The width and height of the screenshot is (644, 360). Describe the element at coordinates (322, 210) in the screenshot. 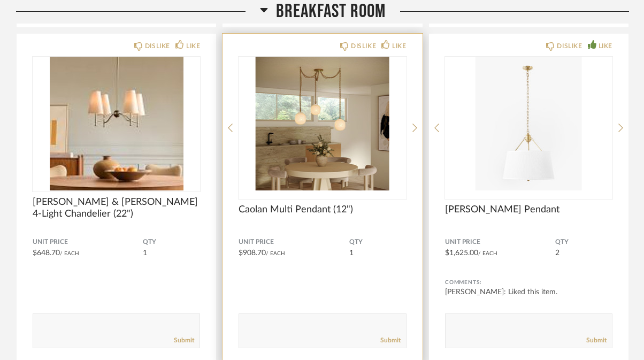

I see `span: Caolan Multi Pendant (12")` at that location.